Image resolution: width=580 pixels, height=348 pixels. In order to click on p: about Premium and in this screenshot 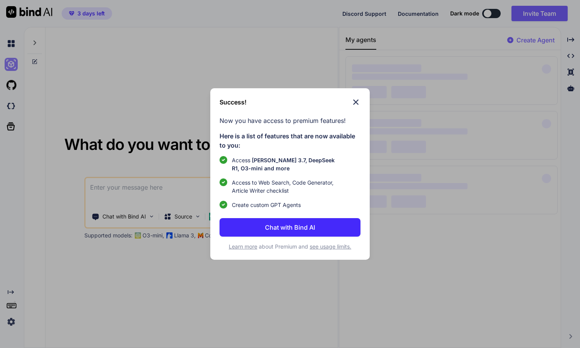, I will do `click(290, 246)`.